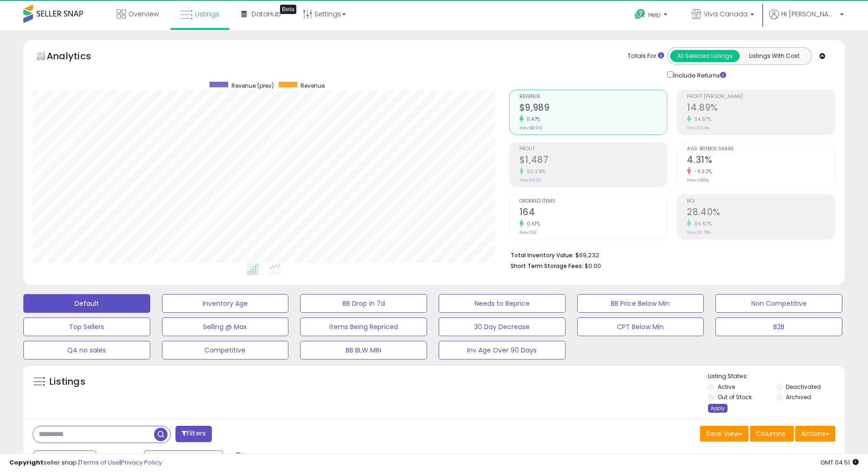 This screenshot has height=472, width=868. I want to click on div: seller snap | |, so click(86, 462).